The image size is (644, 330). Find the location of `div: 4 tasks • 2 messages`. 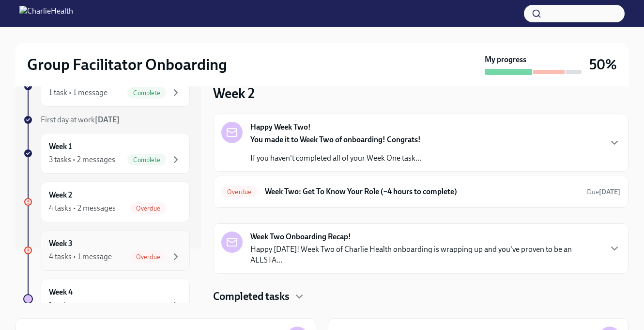

div: 4 tasks • 2 messages is located at coordinates (82, 208).